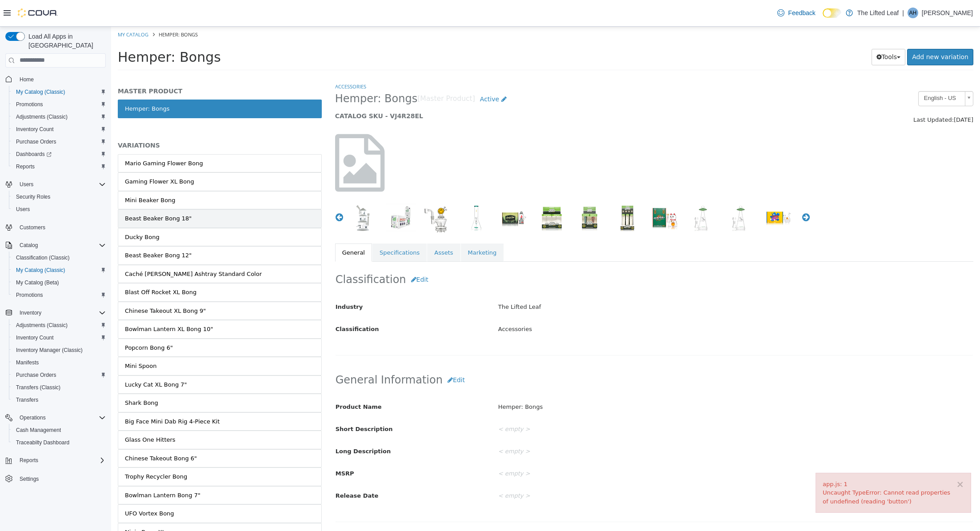 The height and width of the screenshot is (531, 980). I want to click on div: Ducky Bong, so click(31, 210).